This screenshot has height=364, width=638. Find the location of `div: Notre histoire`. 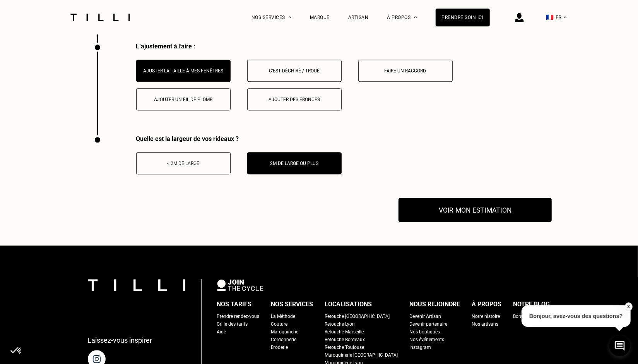

div: Notre histoire is located at coordinates (486, 316).